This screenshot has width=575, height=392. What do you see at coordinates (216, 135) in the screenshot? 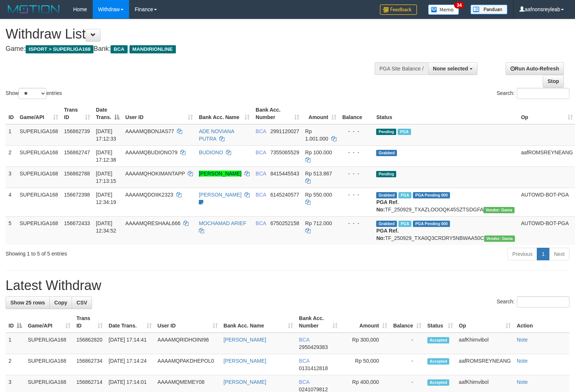
I see `a: ADE NOVIANA PUTRA` at bounding box center [216, 135].